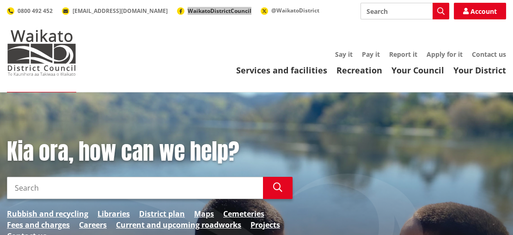 The height and width of the screenshot is (235, 513). Describe the element at coordinates (403, 54) in the screenshot. I see `a: Report it` at that location.